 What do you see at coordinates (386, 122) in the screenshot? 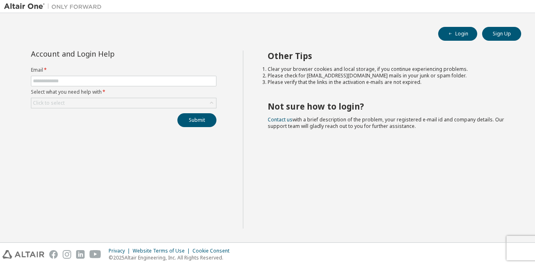
I see `span: with a brief description of the problem, your registered e-mail id and company details. Our suppo...` at bounding box center [386, 122].